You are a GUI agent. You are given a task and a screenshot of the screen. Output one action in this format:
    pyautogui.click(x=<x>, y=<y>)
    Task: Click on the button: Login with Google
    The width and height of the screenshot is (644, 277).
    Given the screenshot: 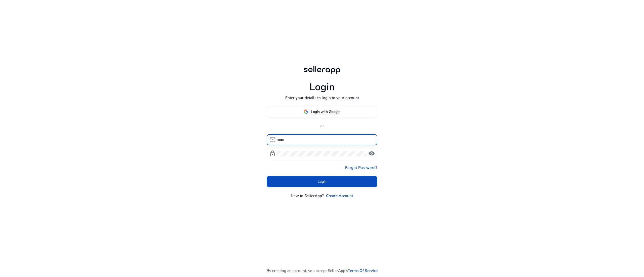 What is the action you would take?
    pyautogui.click(x=322, y=111)
    